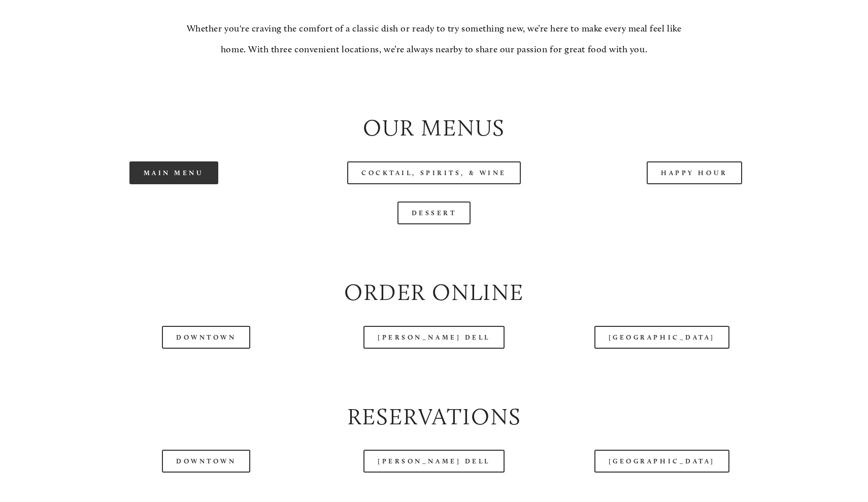 Image resolution: width=868 pixels, height=502 pixels. I want to click on h2: Our Menus, so click(434, 128).